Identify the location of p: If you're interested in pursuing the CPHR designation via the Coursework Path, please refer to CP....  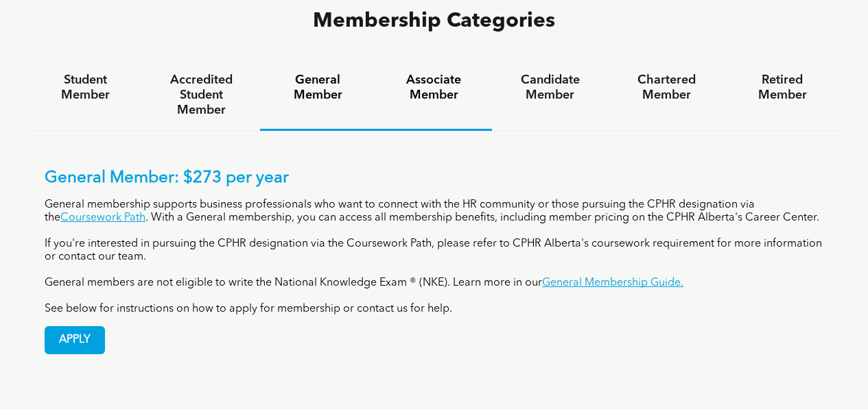
(434, 251).